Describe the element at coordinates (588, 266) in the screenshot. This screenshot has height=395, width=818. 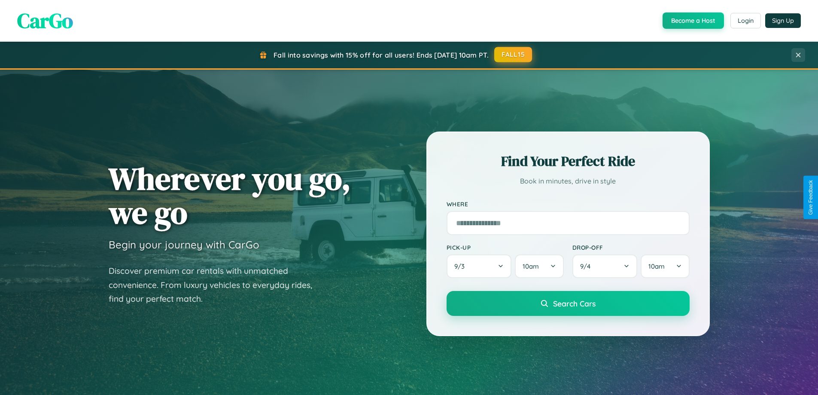
I see `span: 9 / 4` at that location.